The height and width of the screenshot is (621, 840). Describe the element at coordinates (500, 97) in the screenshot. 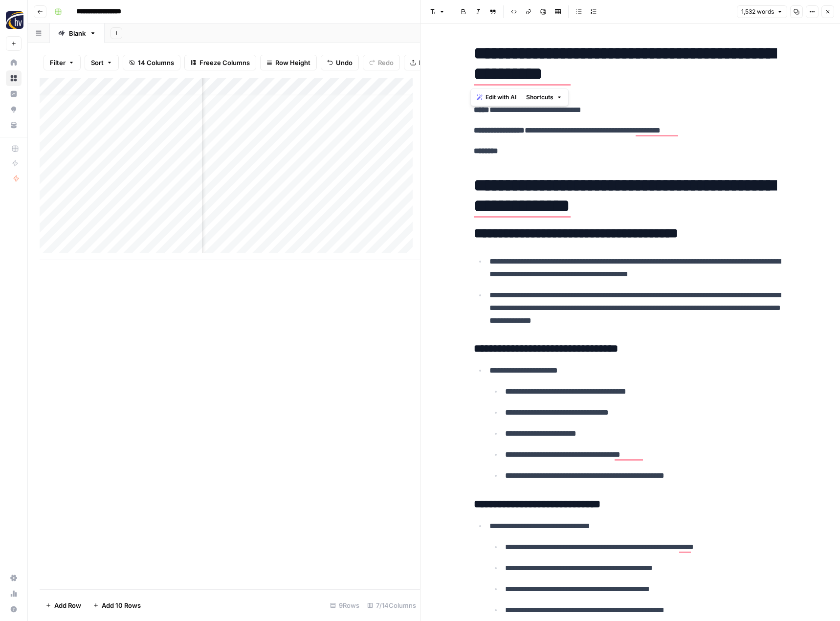

I see `span: Edit with AI` at that location.